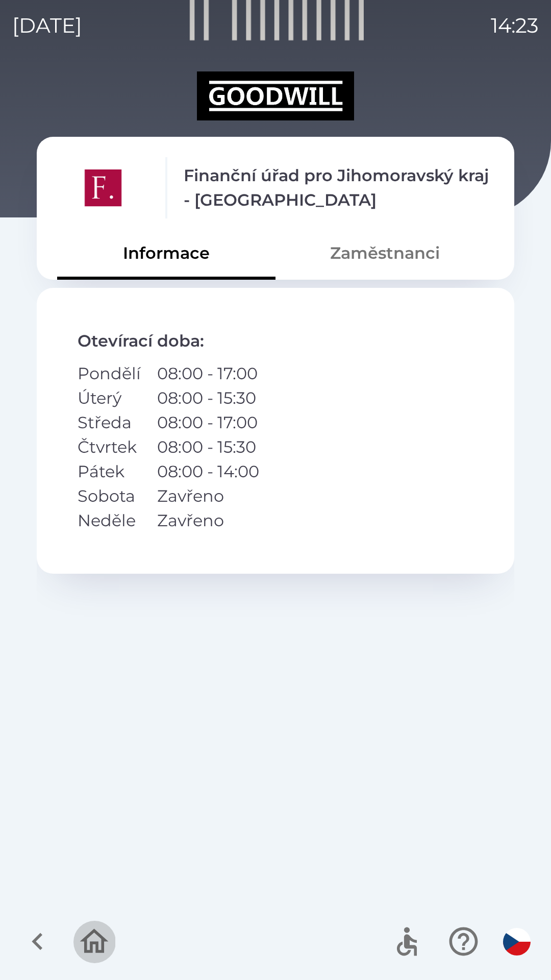  What do you see at coordinates (109, 521) in the screenshot?
I see `p: Neděle` at bounding box center [109, 521].